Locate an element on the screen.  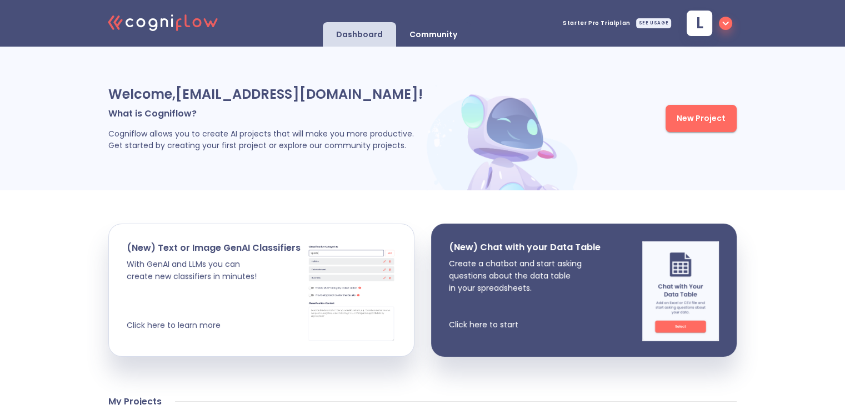
p: What is Cogniflow? is located at coordinates (265, 113).